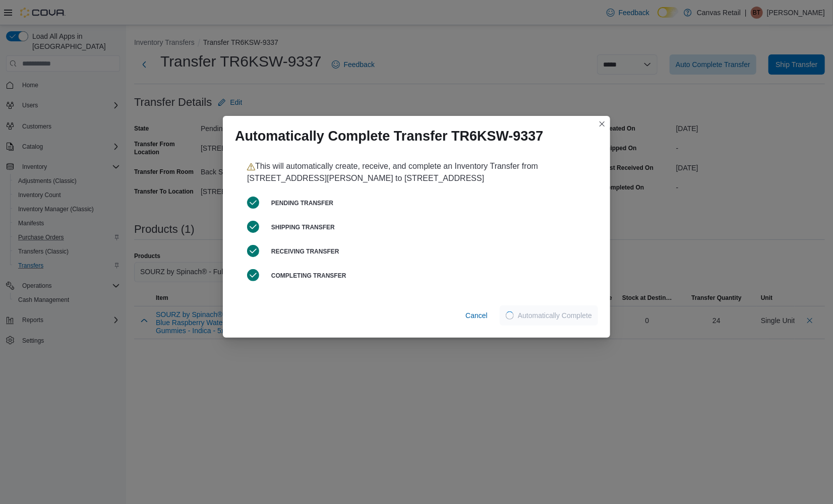  I want to click on span: Loading, so click(510, 316).